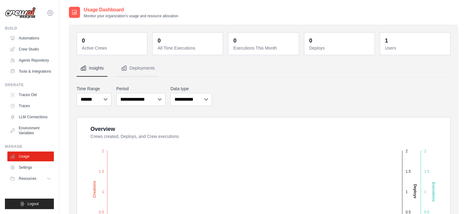 This screenshot has width=468, height=214. Describe the element at coordinates (415, 191) in the screenshot. I see `text: Deploys` at that location.